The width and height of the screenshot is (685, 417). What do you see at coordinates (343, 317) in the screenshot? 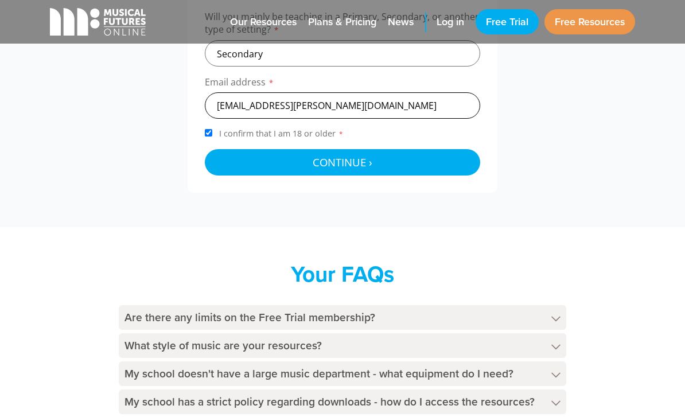
I see `h4: Are there any limits on the Free Trial membership?` at bounding box center [343, 317].